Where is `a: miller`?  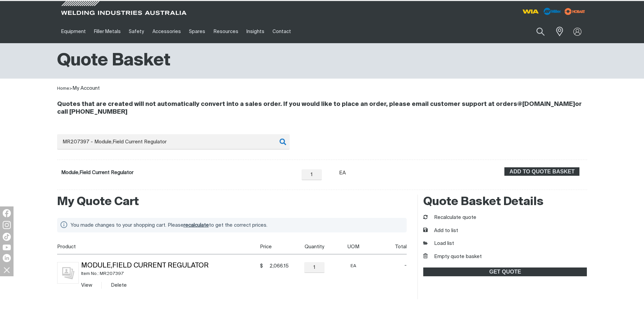
a: miller is located at coordinates (574, 11).